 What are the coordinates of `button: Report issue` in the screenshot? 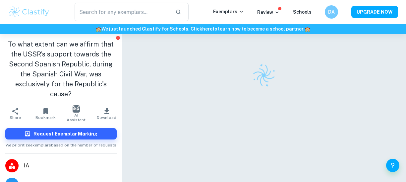 It's located at (118, 37).